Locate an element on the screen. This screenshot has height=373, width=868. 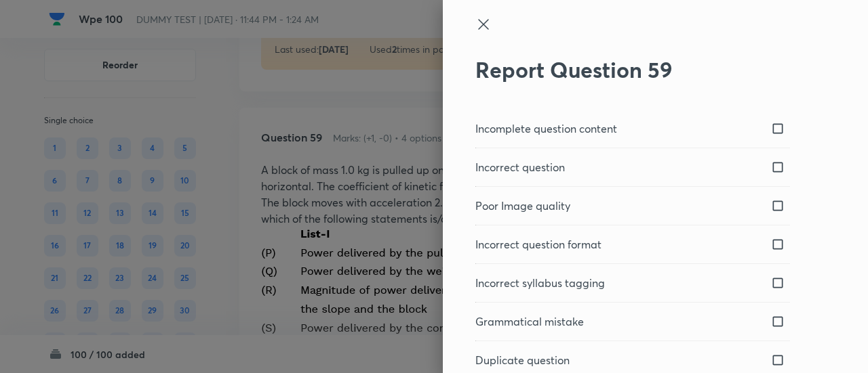
h5: Duplicate question is located at coordinates (522, 360).